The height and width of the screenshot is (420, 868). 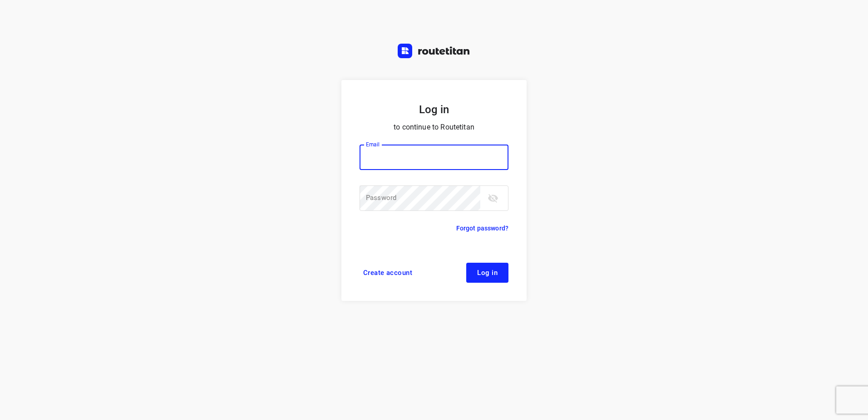 What do you see at coordinates (488, 272) in the screenshot?
I see `span: Log in` at bounding box center [488, 272].